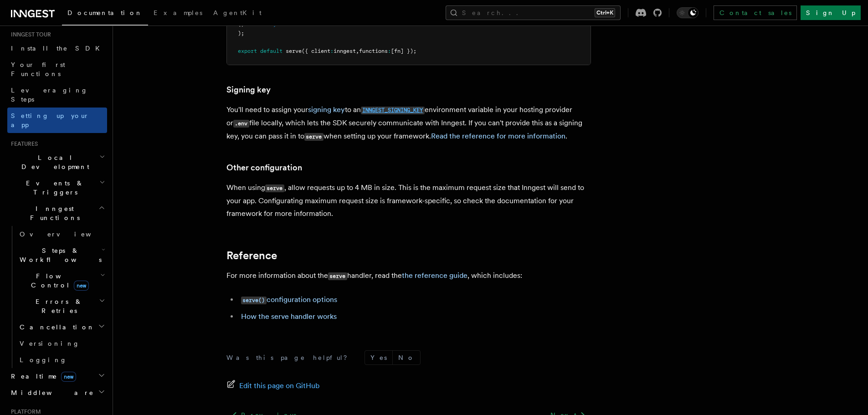 Image resolution: width=868 pixels, height=415 pixels. I want to click on button: No, so click(406, 358).